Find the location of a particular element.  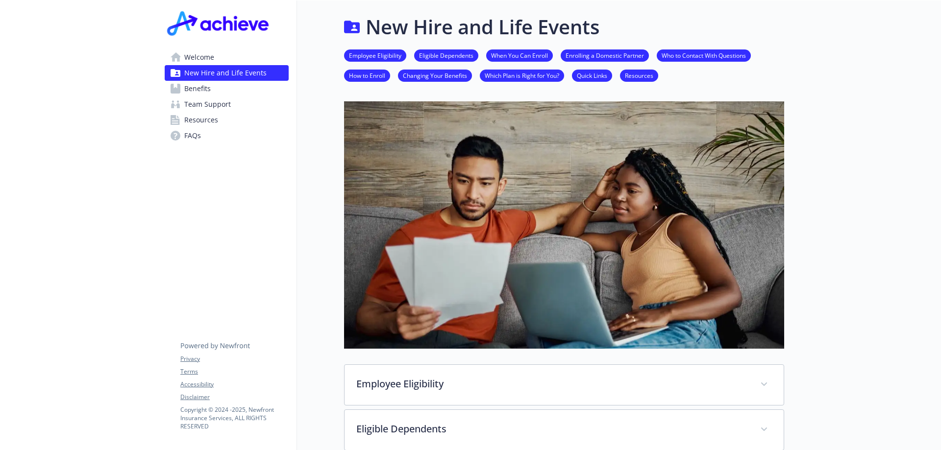

div: Eligible Dependents is located at coordinates (564, 430).